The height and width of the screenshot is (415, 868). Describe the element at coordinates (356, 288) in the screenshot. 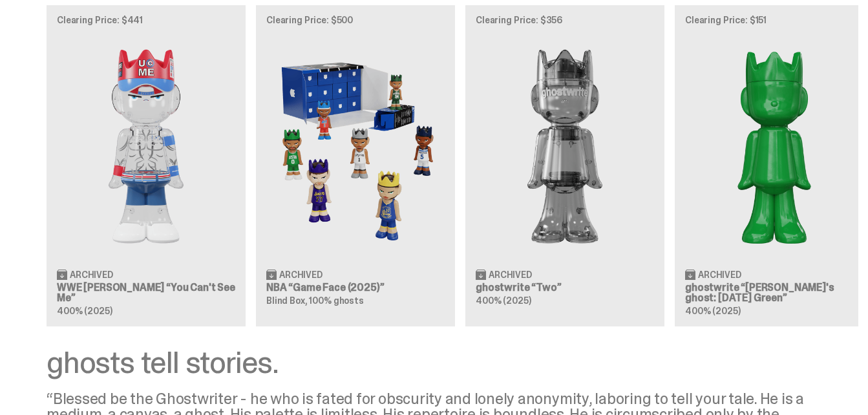

I see `h3: NBA “Game Face (2025)”` at that location.